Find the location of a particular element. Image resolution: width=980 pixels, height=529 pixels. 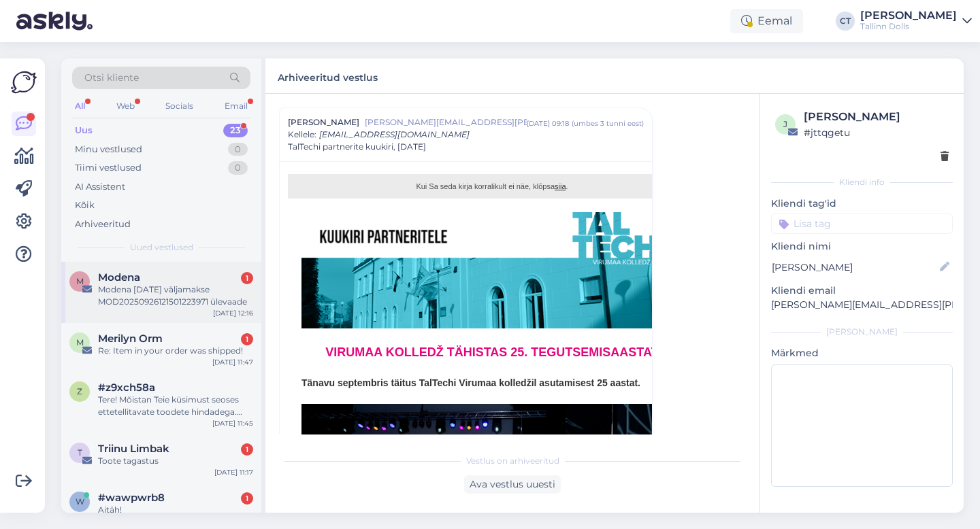

p: Kliendi tag'id is located at coordinates (861, 203).